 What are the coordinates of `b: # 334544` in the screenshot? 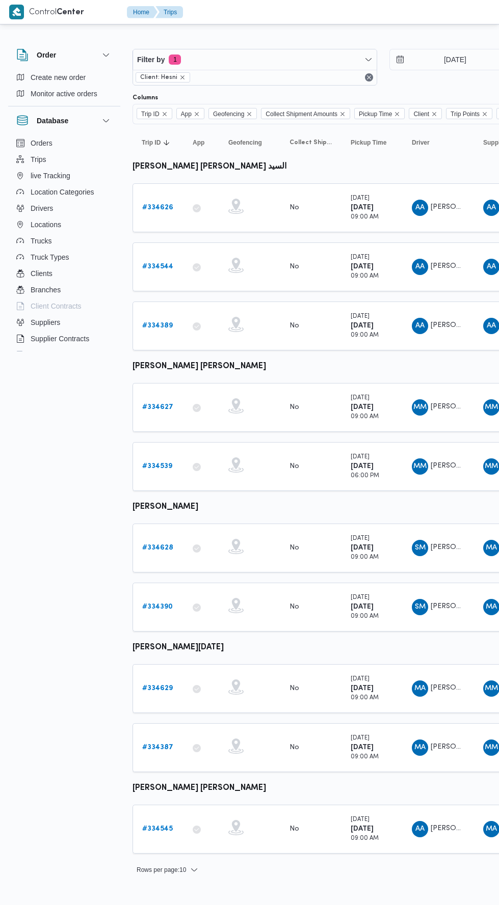 It's located at (157, 266).